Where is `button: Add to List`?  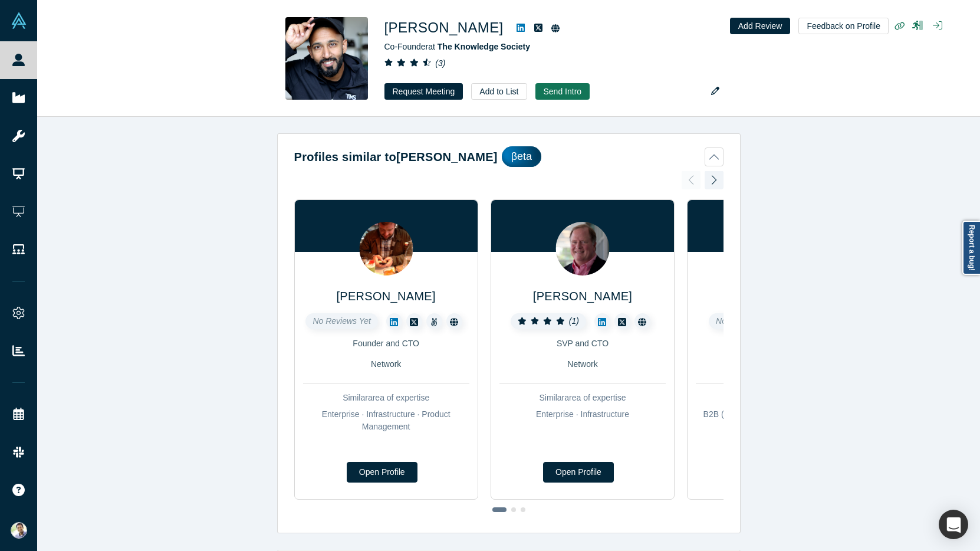 button: Add to List is located at coordinates (499, 92).